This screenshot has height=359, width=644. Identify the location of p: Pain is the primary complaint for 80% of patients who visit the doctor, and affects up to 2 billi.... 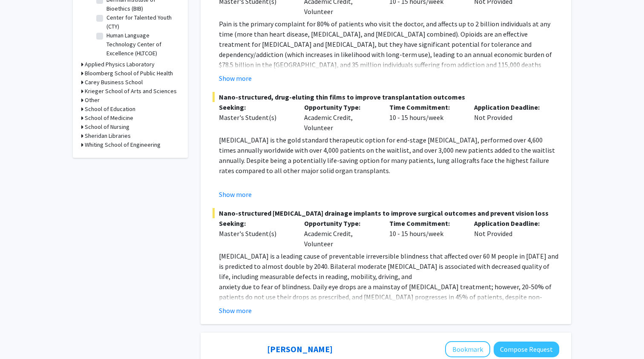
(389, 54).